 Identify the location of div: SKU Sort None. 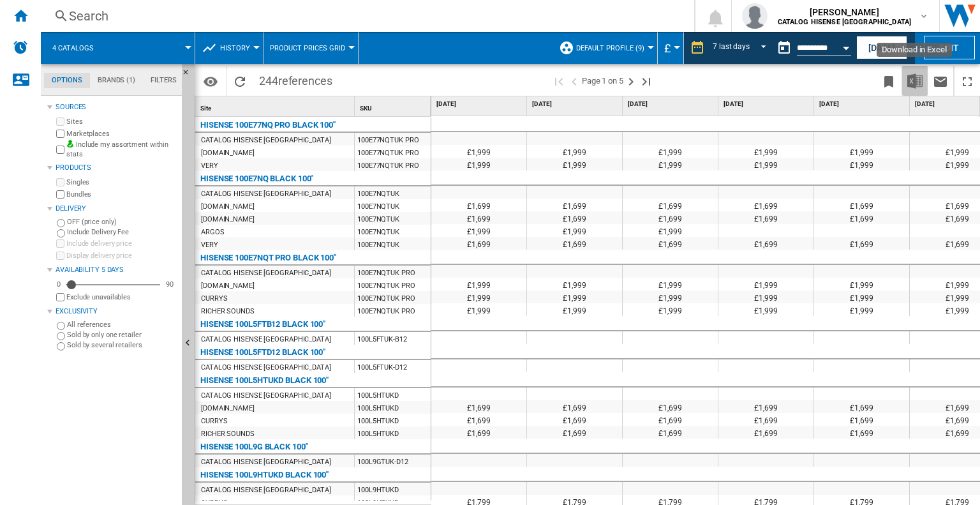
(393, 106).